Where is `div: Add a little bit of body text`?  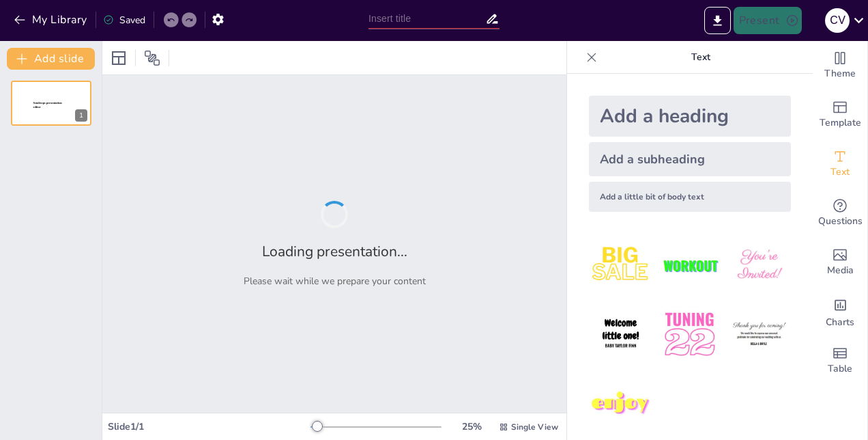
div: Add a little bit of body text is located at coordinates (690, 196).